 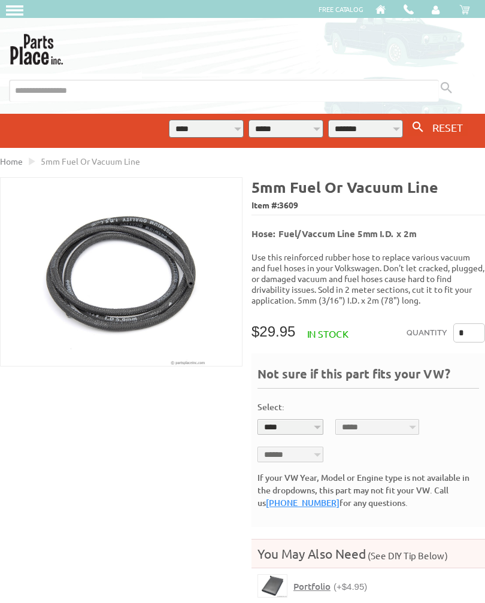 I want to click on span: In stock, so click(x=328, y=334).